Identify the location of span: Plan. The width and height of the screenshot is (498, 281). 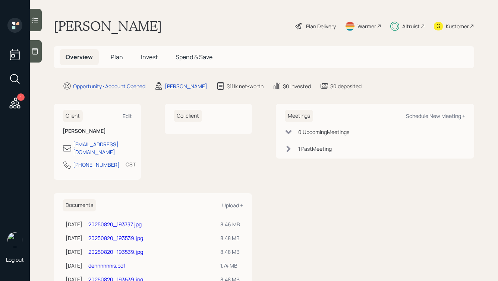
(117, 57).